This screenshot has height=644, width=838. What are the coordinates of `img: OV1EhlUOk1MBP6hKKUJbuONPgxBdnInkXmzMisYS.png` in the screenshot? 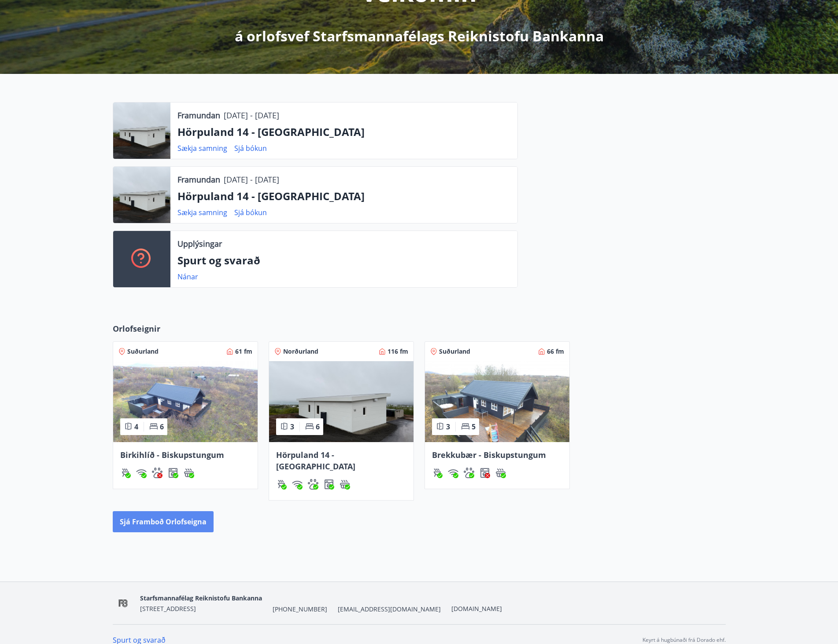 It's located at (123, 603).